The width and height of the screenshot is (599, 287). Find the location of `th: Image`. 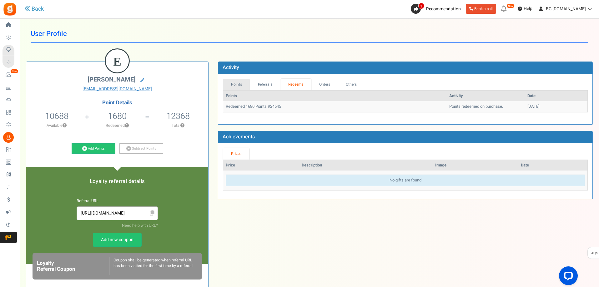

th: Image is located at coordinates (476, 165).